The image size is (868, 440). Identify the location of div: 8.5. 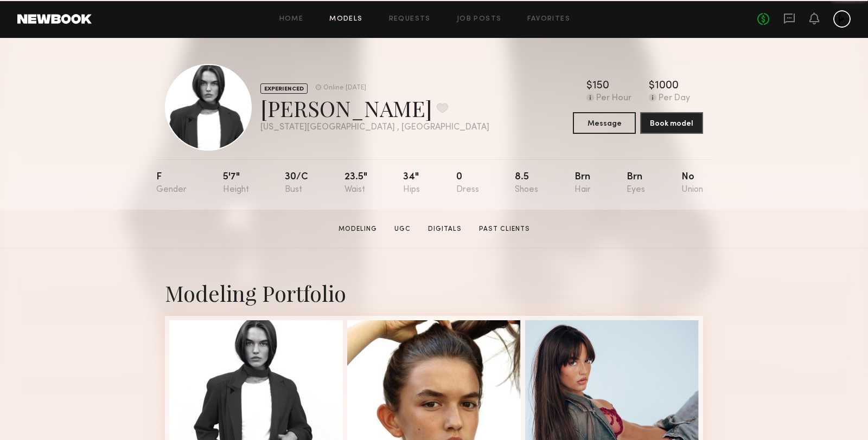
(526, 183).